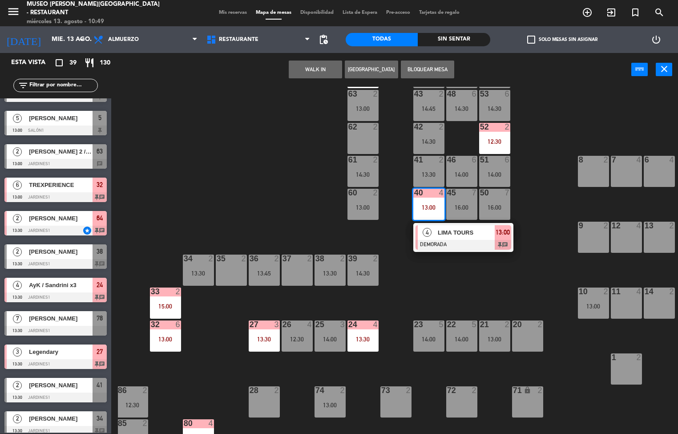 This screenshot has height=434, width=678. What do you see at coordinates (151, 324) in the screenshot?
I see `div: 32` at bounding box center [151, 324].